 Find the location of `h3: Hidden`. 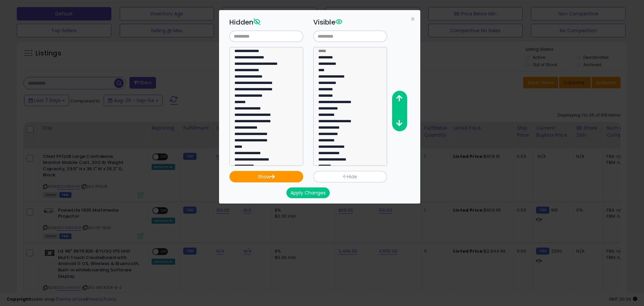

h3: Hidden is located at coordinates (266, 22).